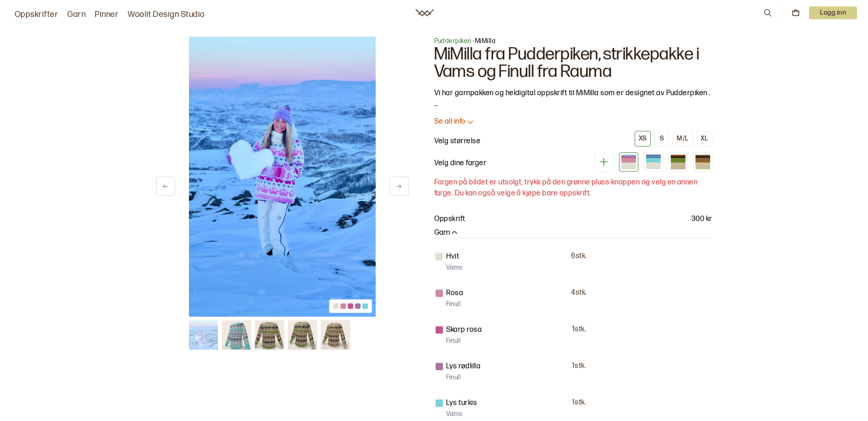 The image size is (868, 421). What do you see at coordinates (702, 219) in the screenshot?
I see `p: 300 kr` at bounding box center [702, 219].